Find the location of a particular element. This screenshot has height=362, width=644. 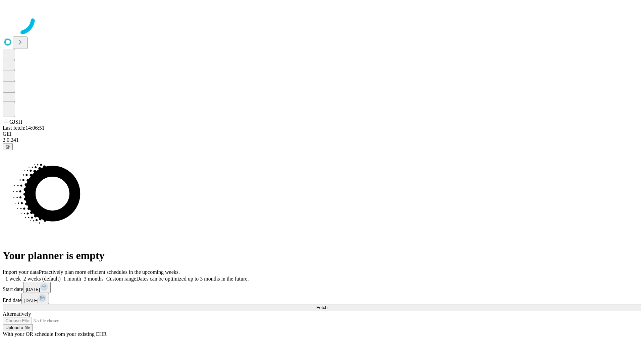

div: End date is located at coordinates (322, 298).